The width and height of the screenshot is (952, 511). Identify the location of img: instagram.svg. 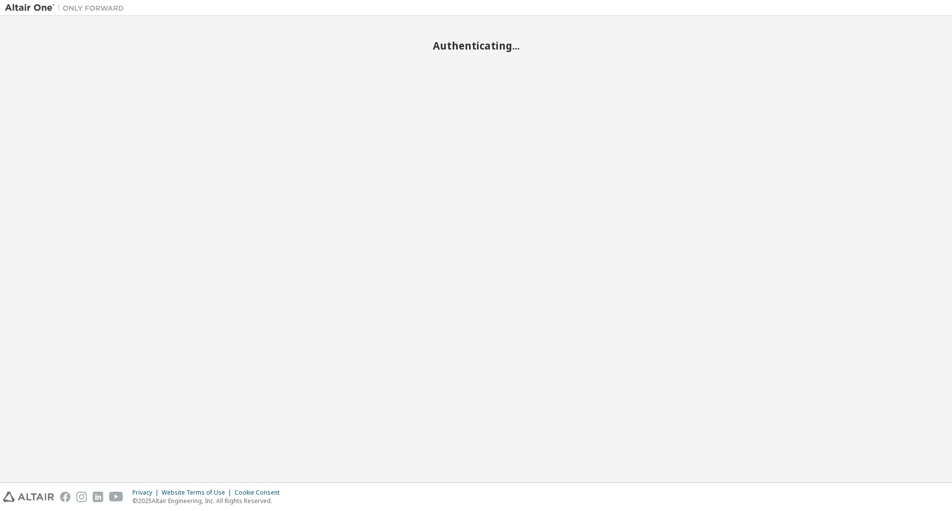
(81, 497).